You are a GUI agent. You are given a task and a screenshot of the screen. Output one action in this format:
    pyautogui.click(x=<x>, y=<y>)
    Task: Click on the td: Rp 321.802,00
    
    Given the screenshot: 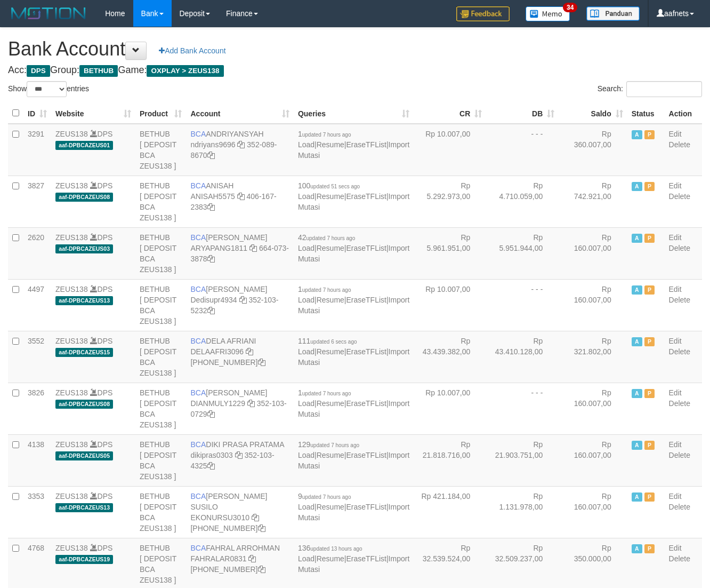 What is the action you would take?
    pyautogui.click(x=593, y=357)
    